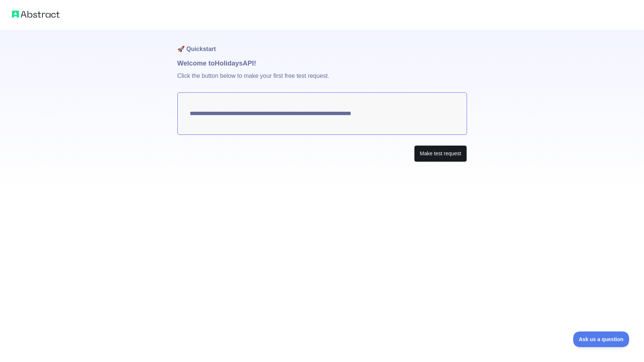 This screenshot has height=362, width=644. Describe the element at coordinates (441, 153) in the screenshot. I see `button: Make test request` at that location.